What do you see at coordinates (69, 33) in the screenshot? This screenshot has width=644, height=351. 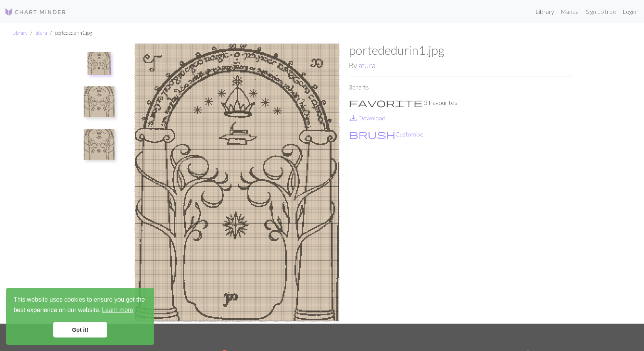 I see `li: portededurin1.jpg` at bounding box center [69, 33].